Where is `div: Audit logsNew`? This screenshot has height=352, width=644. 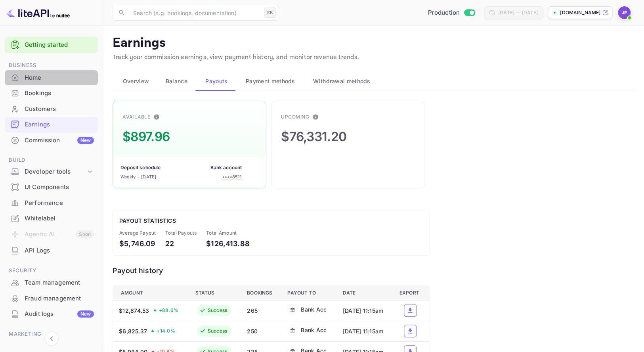
div: Audit logsNew is located at coordinates (51, 314).